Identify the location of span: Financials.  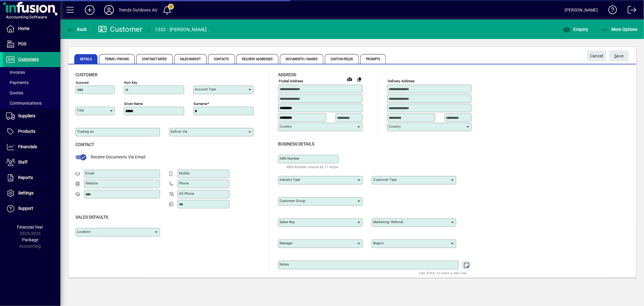
(28, 147).